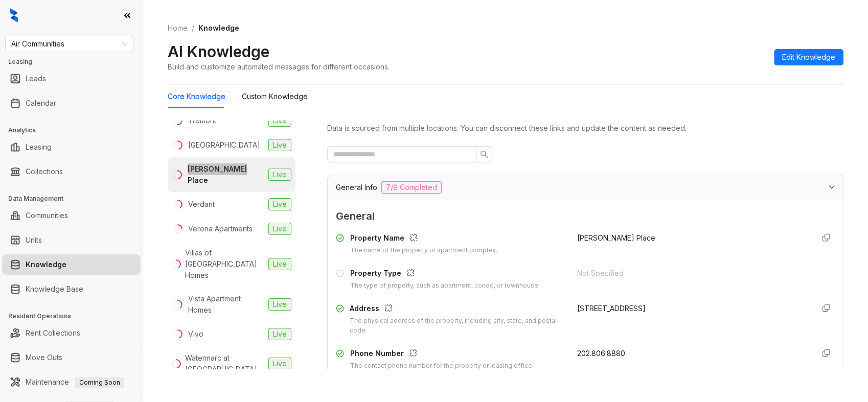  Describe the element at coordinates (442, 366) in the screenshot. I see `div: The contact phone number for the property or leasing office.` at that location.